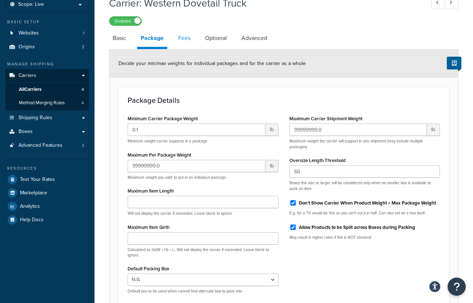  I want to click on a: Advanced, so click(254, 38).